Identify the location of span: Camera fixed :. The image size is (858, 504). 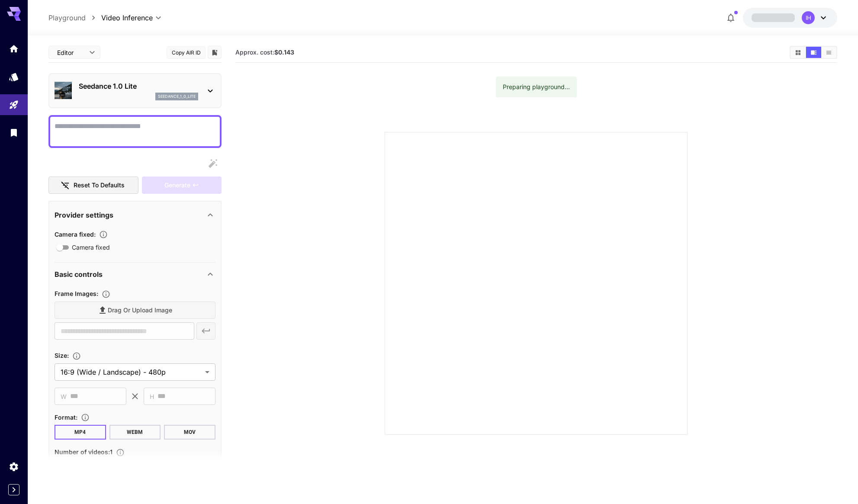
(75, 234).